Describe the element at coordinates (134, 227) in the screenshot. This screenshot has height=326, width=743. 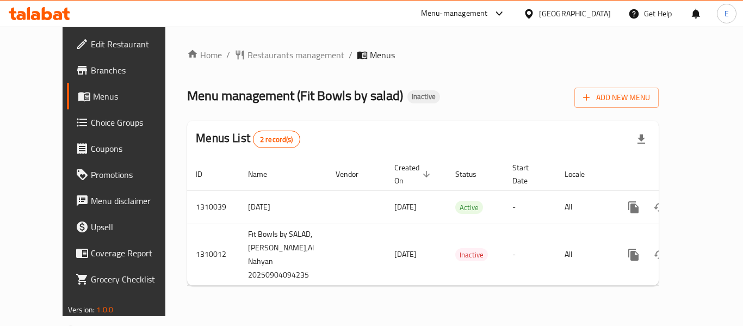
I see `span: Upsell` at that location.